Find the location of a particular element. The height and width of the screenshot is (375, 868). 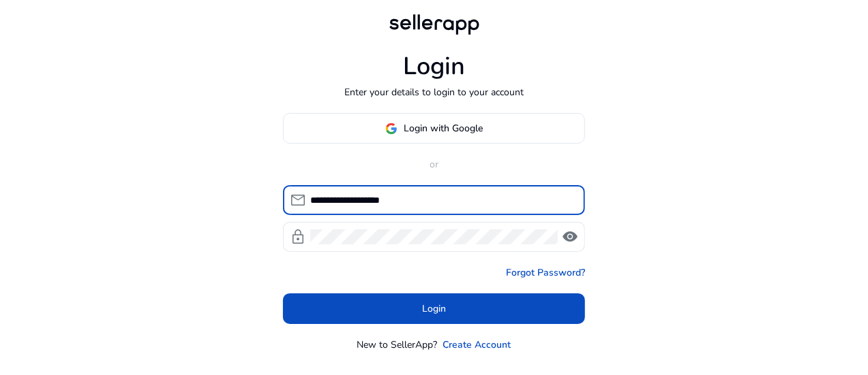

h1: Login is located at coordinates (434, 66).